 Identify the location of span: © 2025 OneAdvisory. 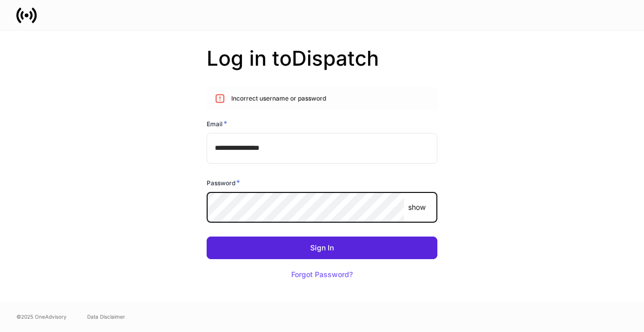
(41, 317).